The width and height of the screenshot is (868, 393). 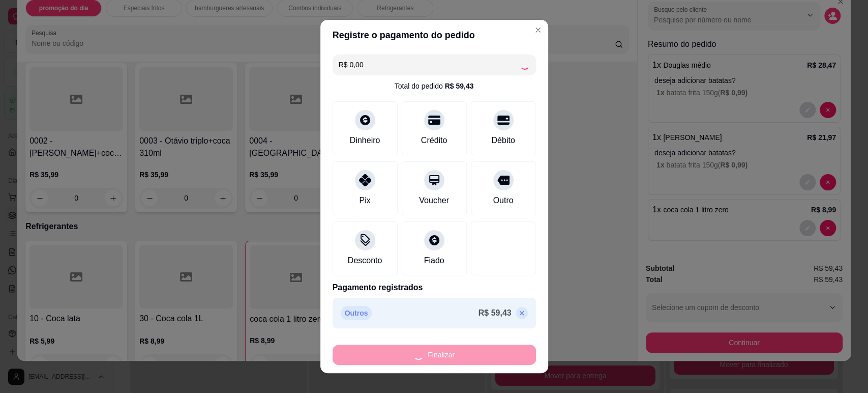 What do you see at coordinates (495, 313) in the screenshot?
I see `p: R$ 59,43` at bounding box center [495, 313].